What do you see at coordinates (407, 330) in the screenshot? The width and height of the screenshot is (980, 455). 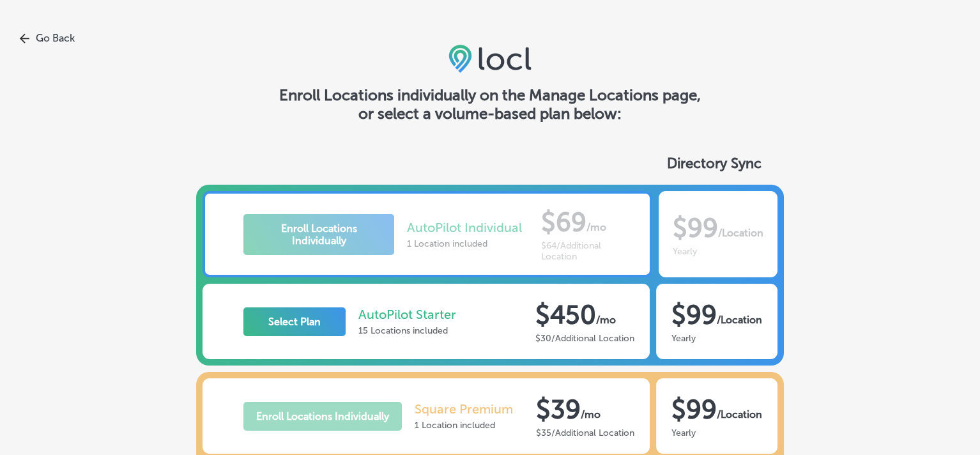 I see `p: 15 Locations included` at bounding box center [407, 330].